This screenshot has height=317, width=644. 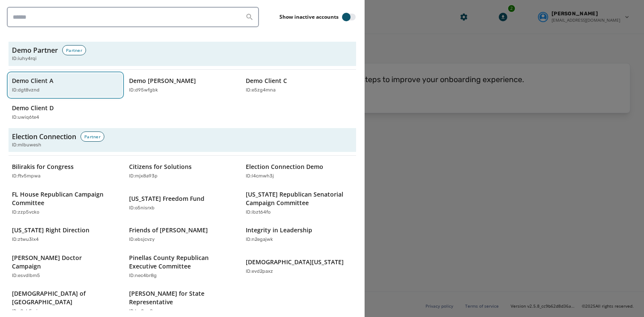 What do you see at coordinates (33, 108) in the screenshot?
I see `p: Demo Client D` at bounding box center [33, 108].